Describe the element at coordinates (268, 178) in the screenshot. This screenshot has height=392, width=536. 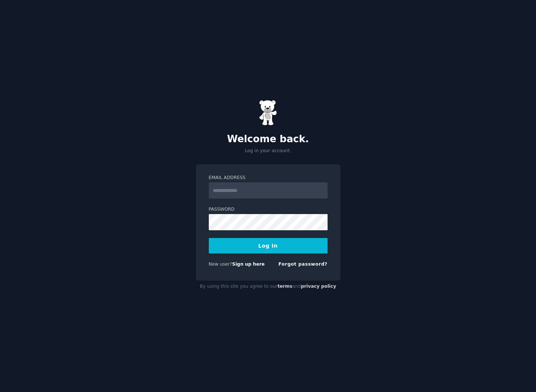
I see `label: Email Address` at that location.